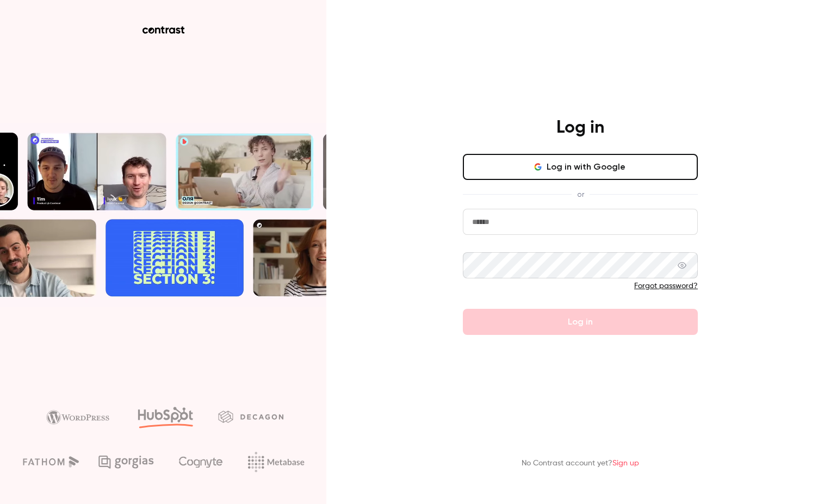 Image resolution: width=818 pixels, height=504 pixels. Describe the element at coordinates (580, 167) in the screenshot. I see `button: Log in with Google` at that location.